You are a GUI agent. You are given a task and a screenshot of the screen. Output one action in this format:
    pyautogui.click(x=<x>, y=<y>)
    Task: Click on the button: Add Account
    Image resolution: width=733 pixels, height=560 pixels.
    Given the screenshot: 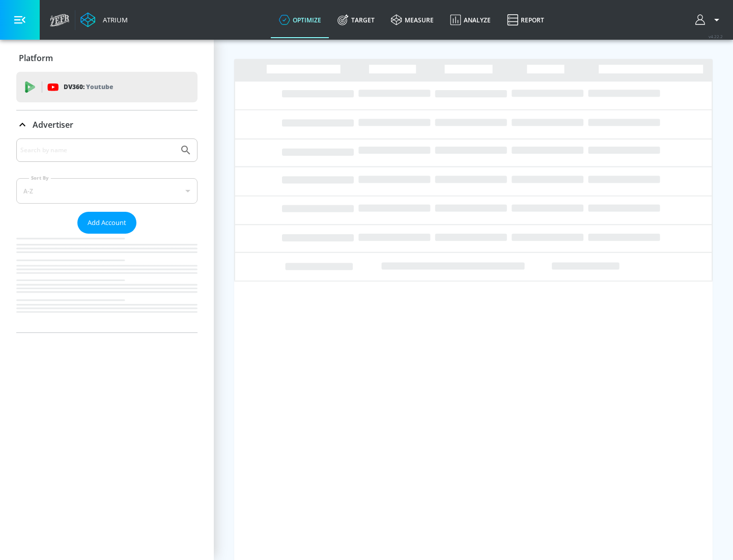 What is the action you would take?
    pyautogui.click(x=107, y=223)
    